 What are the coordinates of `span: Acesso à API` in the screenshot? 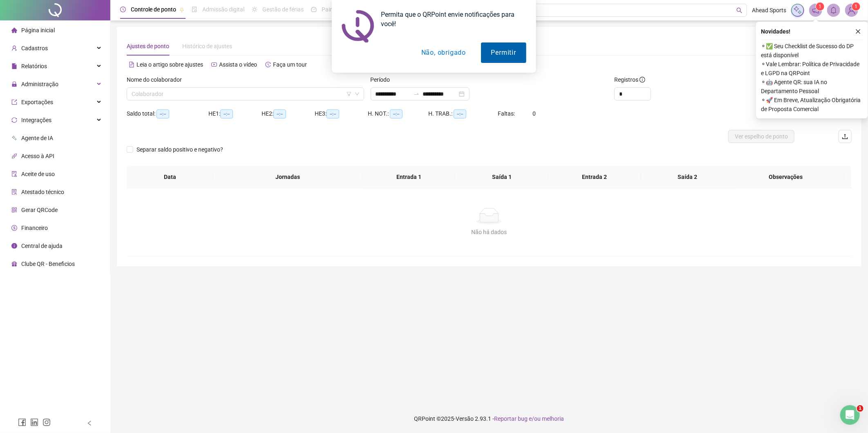 It's located at (37, 156).